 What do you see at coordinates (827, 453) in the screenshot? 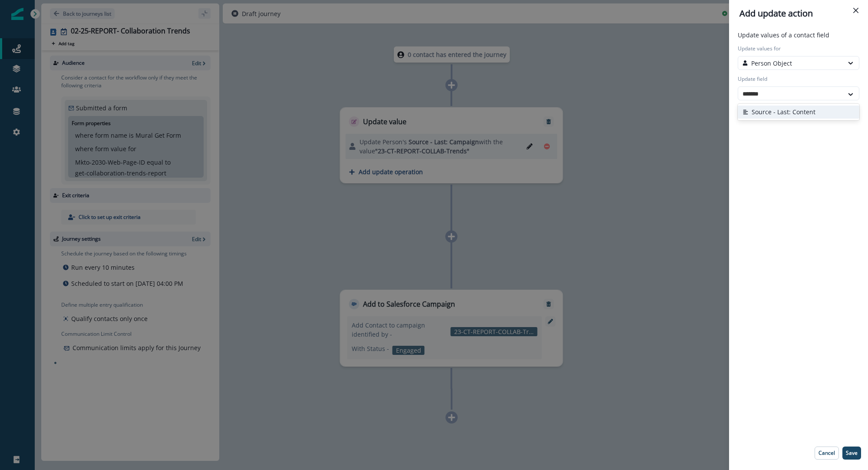
I see `p: Cancel` at bounding box center [827, 453].